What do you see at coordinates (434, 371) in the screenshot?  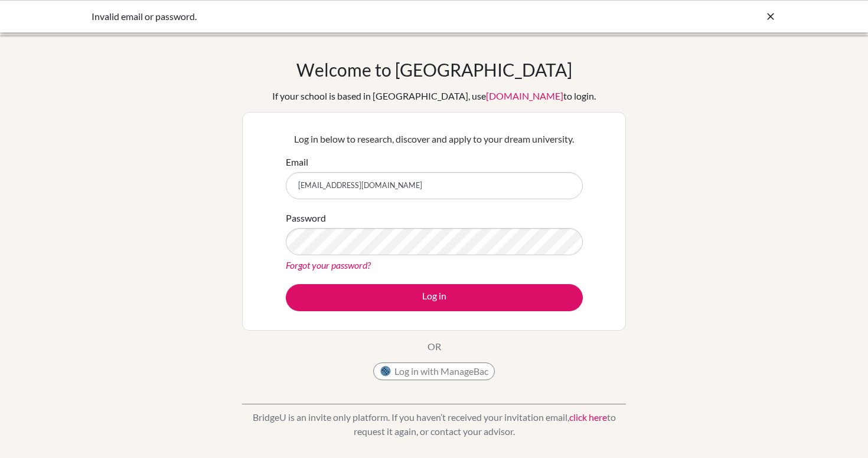 I see `button: Log in with ManageBac` at bounding box center [434, 371].